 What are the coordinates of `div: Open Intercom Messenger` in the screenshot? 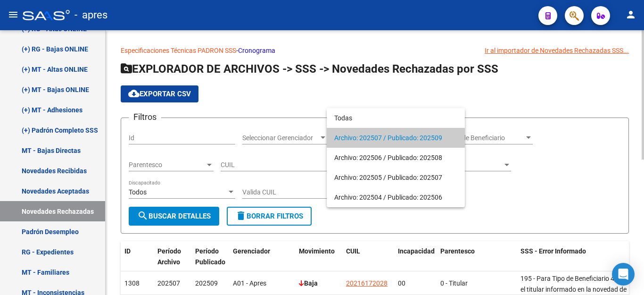 It's located at (624, 274).